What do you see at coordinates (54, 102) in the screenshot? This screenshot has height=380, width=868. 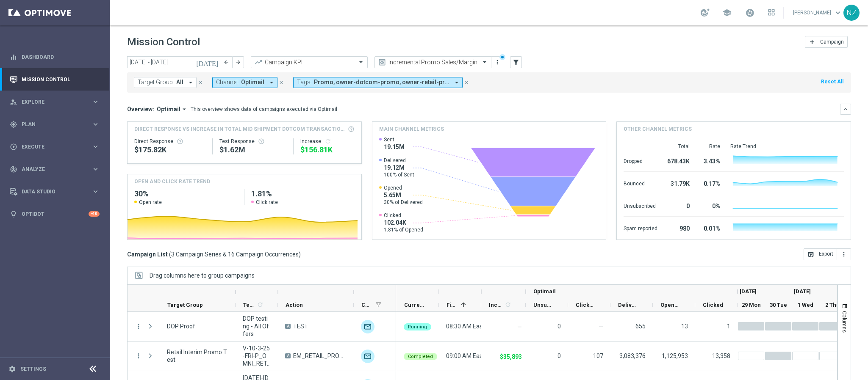 I see `button: person_search Explore keyboard_arrow_right` at bounding box center [54, 102].